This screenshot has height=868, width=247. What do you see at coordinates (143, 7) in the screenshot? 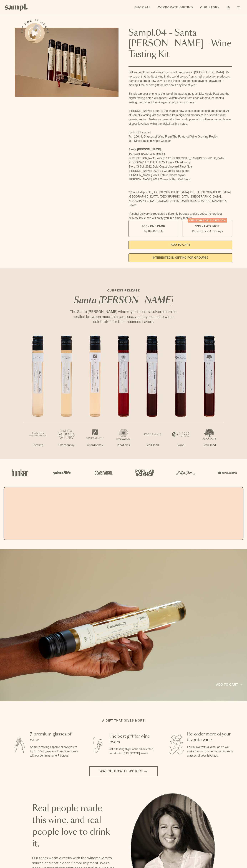
I see `a: Shop All` at bounding box center [143, 7].